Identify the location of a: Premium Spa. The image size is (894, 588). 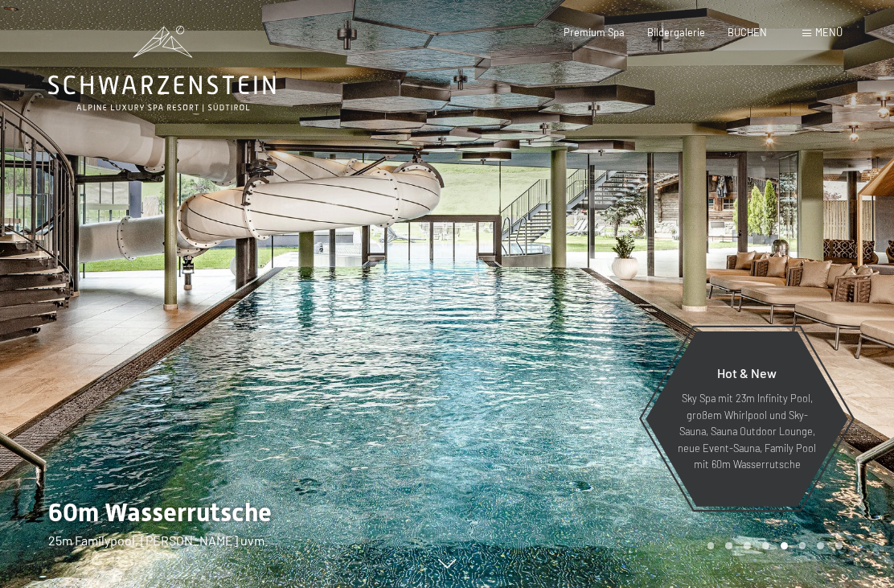
(594, 32).